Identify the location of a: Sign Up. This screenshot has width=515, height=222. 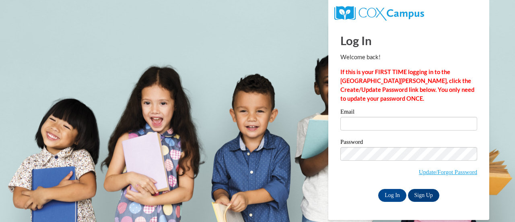
(424, 195).